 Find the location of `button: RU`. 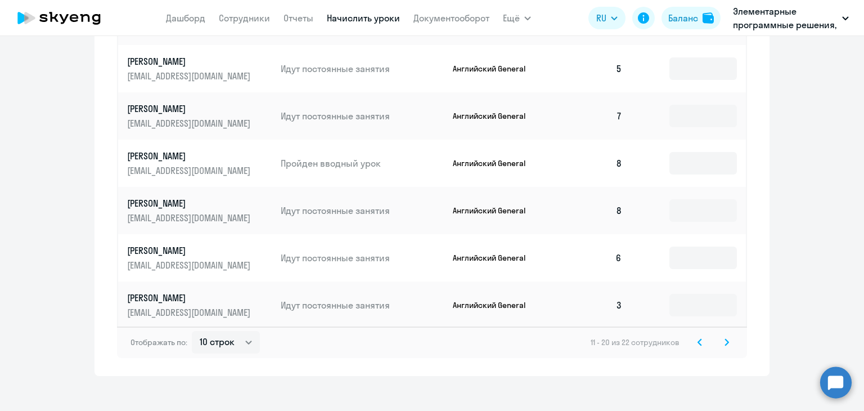

button: RU is located at coordinates (607, 18).